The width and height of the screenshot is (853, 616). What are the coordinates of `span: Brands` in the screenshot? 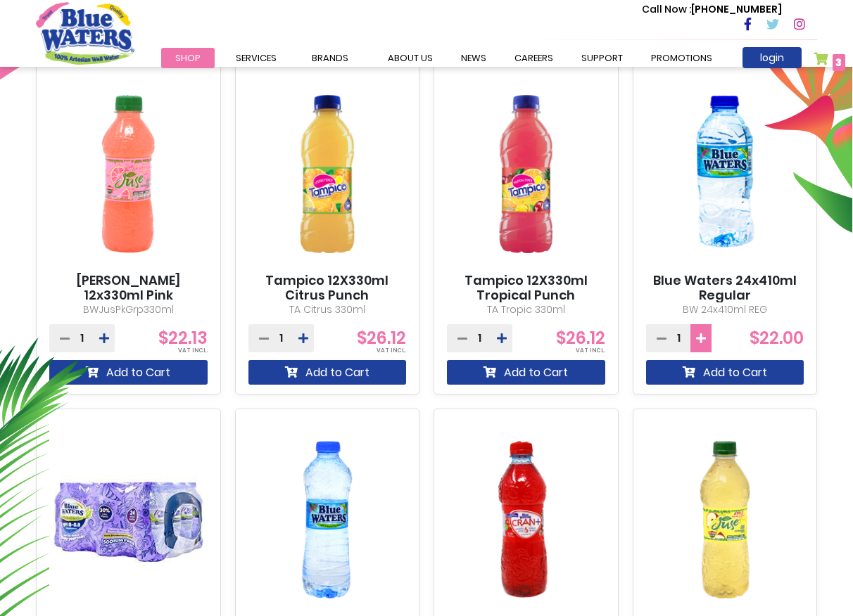 It's located at (331, 57).